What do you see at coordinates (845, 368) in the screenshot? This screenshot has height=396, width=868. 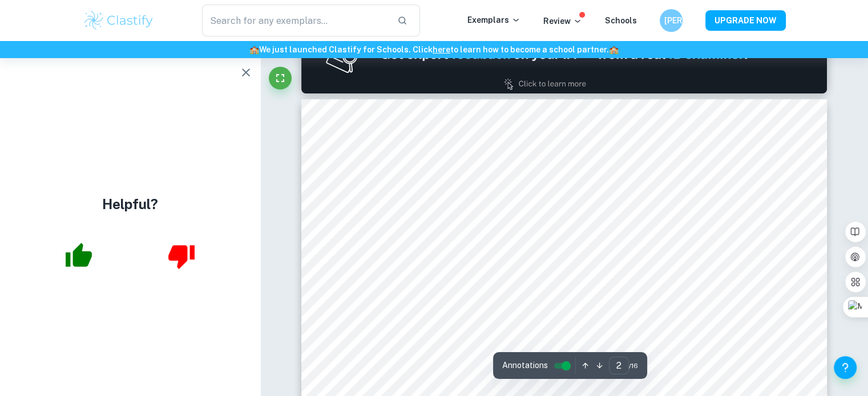 I see `button: Help and Feedback` at bounding box center [845, 368].